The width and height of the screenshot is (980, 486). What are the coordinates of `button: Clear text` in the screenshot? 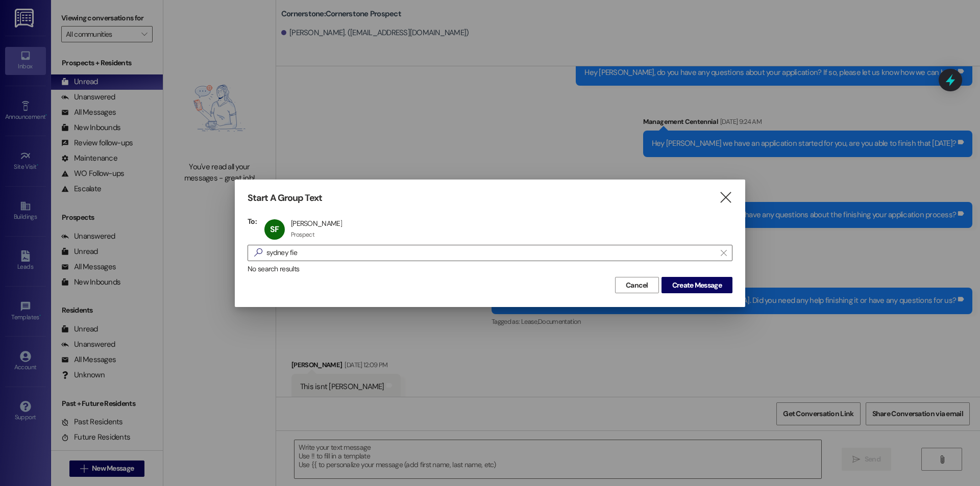 It's located at (724, 253).